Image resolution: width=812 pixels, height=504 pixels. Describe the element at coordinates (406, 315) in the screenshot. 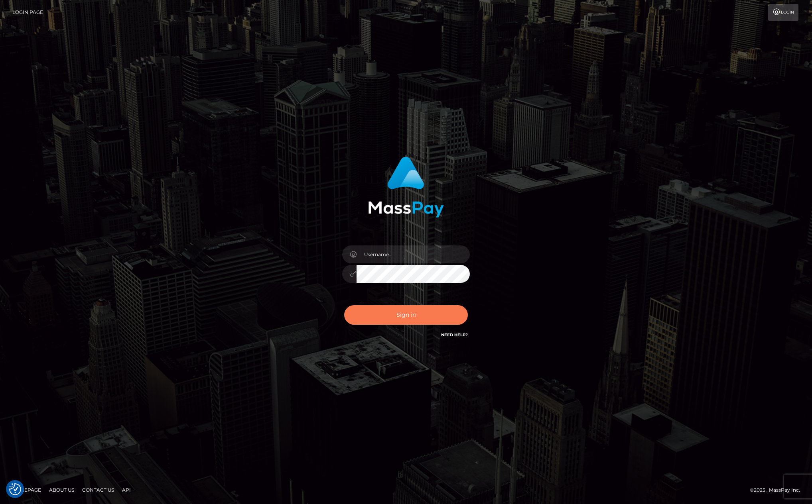

I see `button: Sign in` at that location.